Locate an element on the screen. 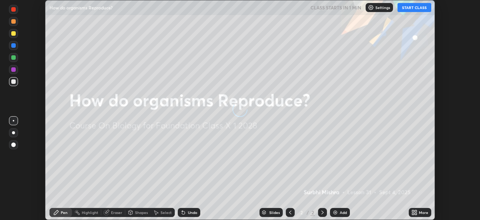  div: Select is located at coordinates (166, 212).